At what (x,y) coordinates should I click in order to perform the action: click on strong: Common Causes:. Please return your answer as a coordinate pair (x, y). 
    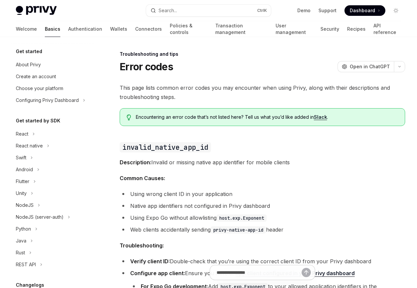
    Looking at the image, I should click on (142, 178).